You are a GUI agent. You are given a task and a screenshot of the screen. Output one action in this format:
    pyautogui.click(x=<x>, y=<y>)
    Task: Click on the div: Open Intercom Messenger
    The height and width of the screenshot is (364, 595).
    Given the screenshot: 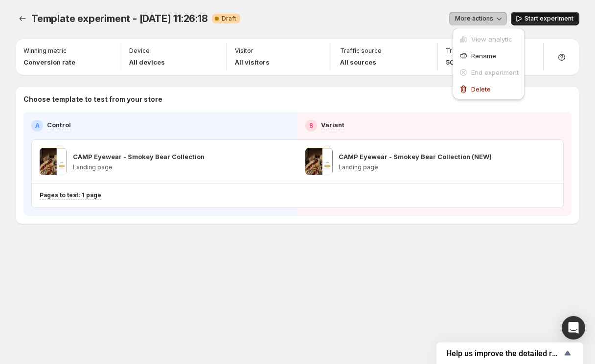 What is the action you would take?
    pyautogui.click(x=573, y=327)
    